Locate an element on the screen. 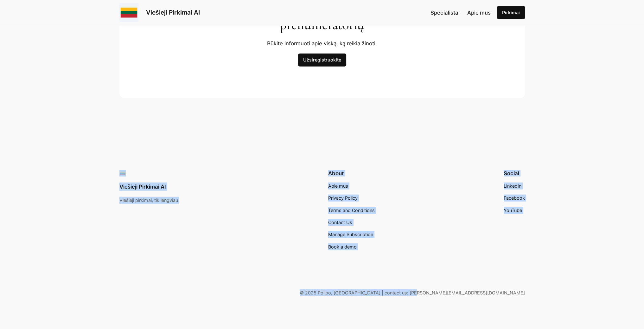  h2: About is located at coordinates (351, 174).